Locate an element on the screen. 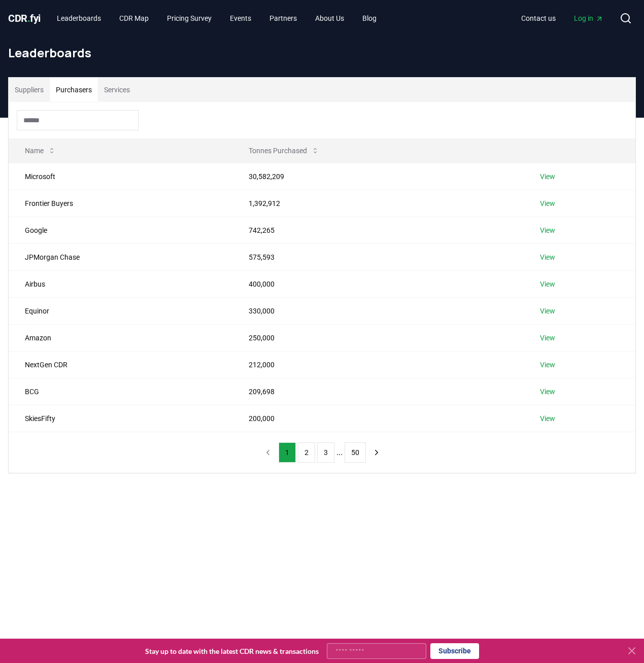  td: 250,000 is located at coordinates (378, 337).